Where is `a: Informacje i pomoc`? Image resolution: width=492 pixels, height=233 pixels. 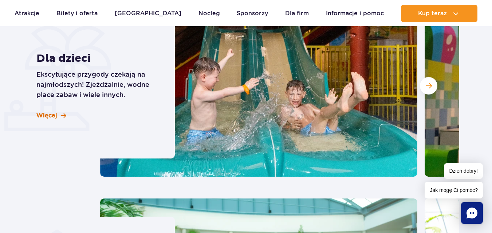
a: Informacje i pomoc is located at coordinates (355, 13).